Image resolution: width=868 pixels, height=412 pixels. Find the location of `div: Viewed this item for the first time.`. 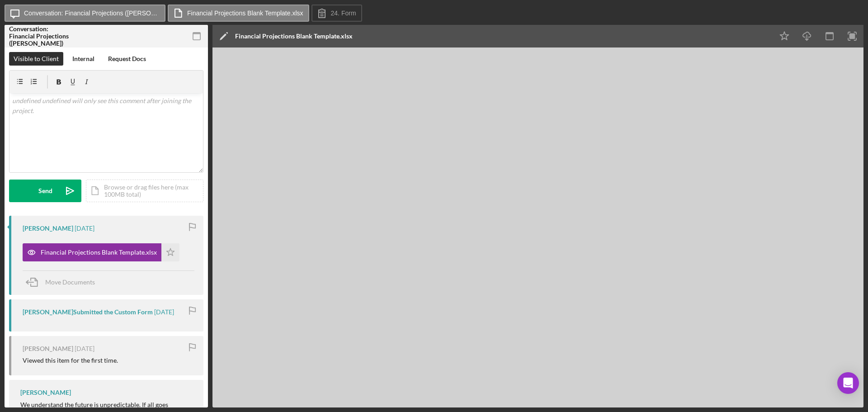

div: Viewed this item for the first time. is located at coordinates (70, 361).